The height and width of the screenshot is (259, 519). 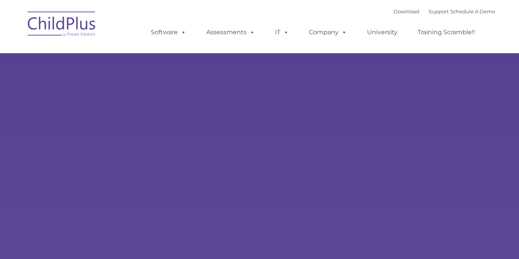 What do you see at coordinates (328, 32) in the screenshot?
I see `a: Company` at bounding box center [328, 32].